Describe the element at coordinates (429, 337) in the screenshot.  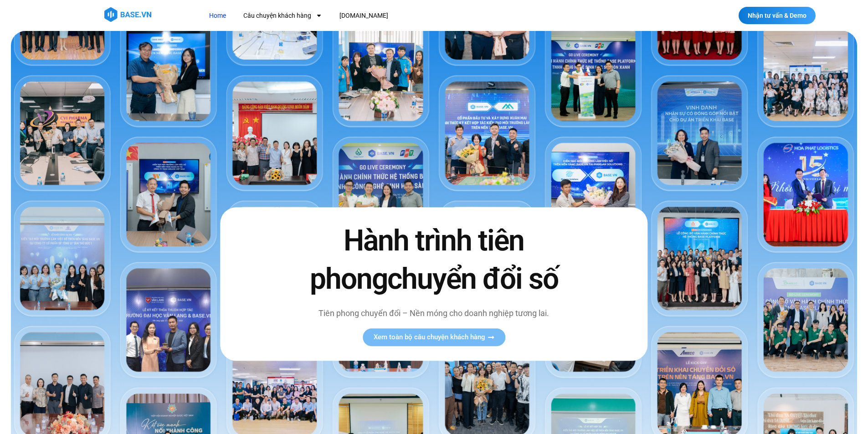
I see `span: Xem toàn bộ câu chuyện khách hàng` at that location.